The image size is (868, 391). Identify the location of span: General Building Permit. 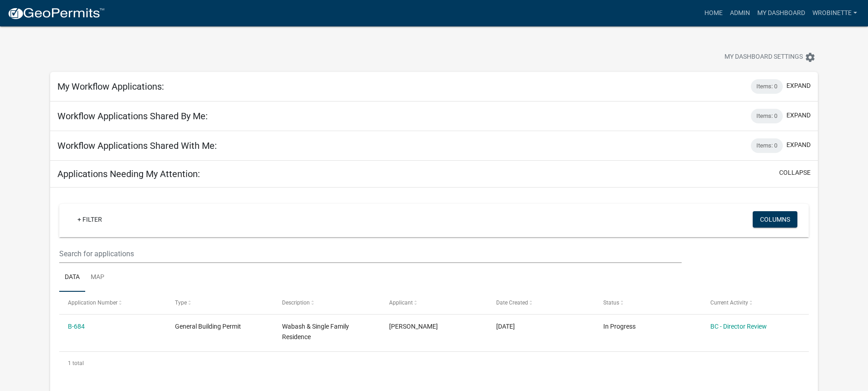
(208, 327).